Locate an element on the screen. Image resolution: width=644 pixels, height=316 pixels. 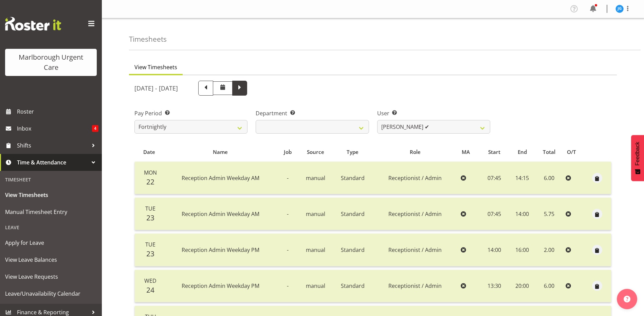
span: View Leave Requests is located at coordinates (51, 277).